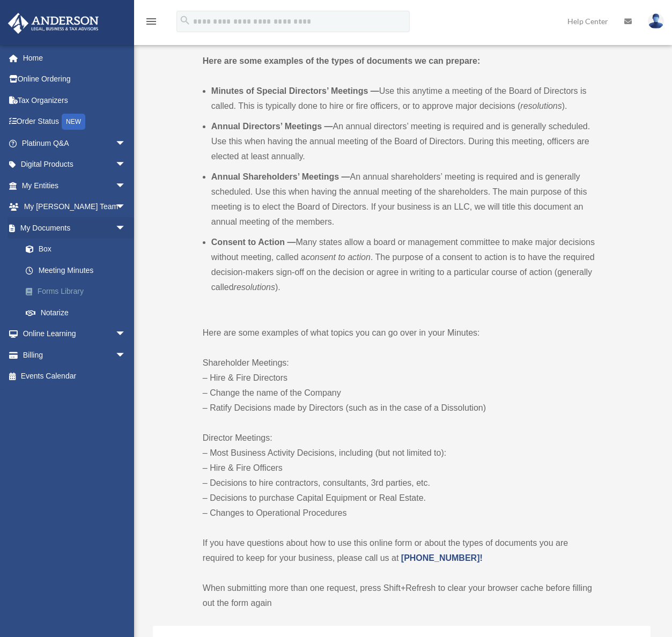  Describe the element at coordinates (74, 122) in the screenshot. I see `a: Order StatusNEW` at that location.